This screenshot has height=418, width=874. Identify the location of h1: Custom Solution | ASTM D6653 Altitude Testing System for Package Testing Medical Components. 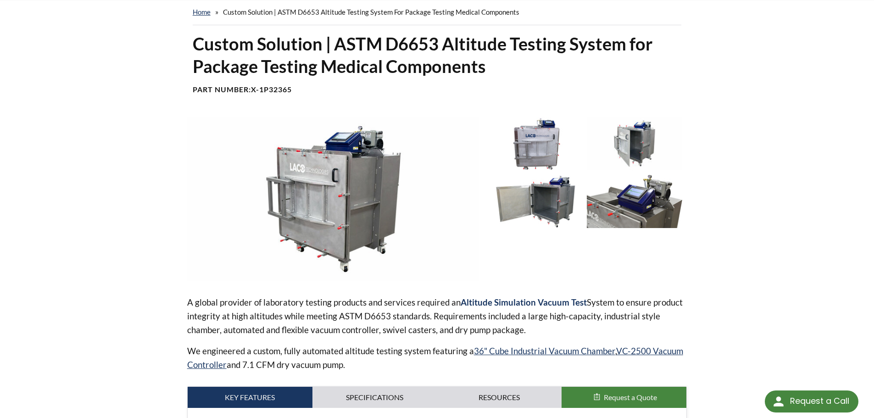
(437, 55).